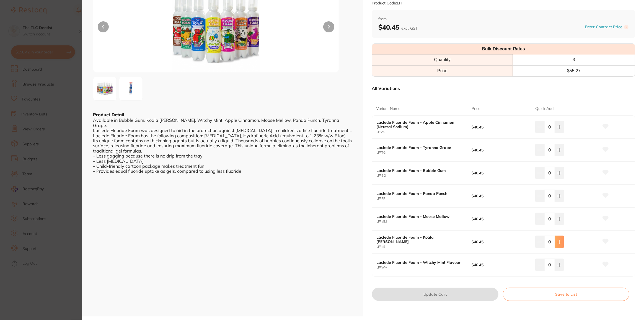 The height and width of the screenshot is (320, 644). Describe the element at coordinates (424, 267) in the screenshot. I see `small: LFFWM` at that location.